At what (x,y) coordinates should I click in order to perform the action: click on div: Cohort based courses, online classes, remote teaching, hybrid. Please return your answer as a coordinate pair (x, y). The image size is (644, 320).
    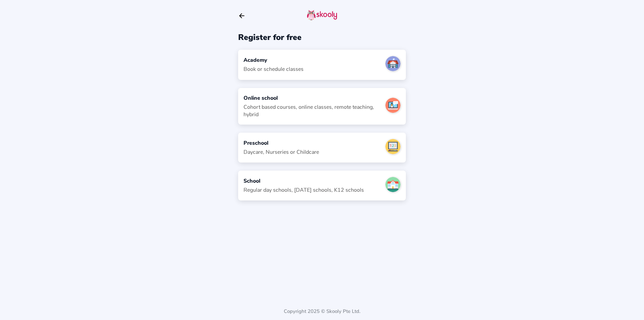
    Looking at the image, I should click on (311, 111).